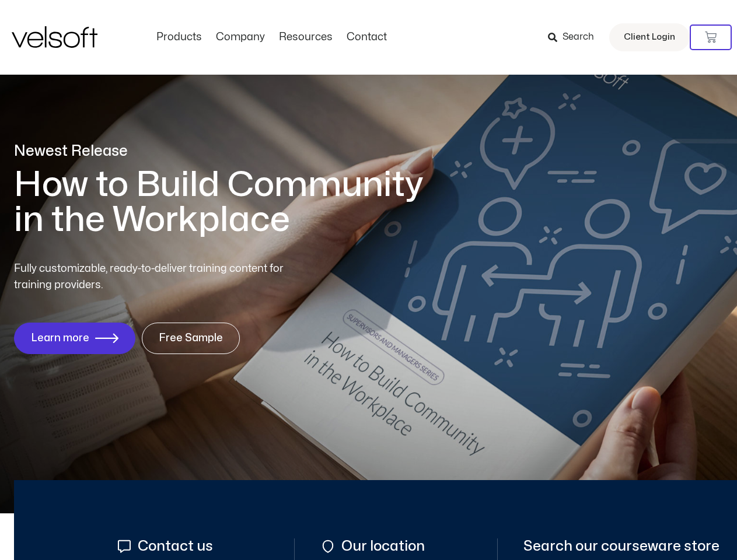 This screenshot has width=737, height=560. What do you see at coordinates (75, 338) in the screenshot?
I see `a: Learn more` at bounding box center [75, 338].